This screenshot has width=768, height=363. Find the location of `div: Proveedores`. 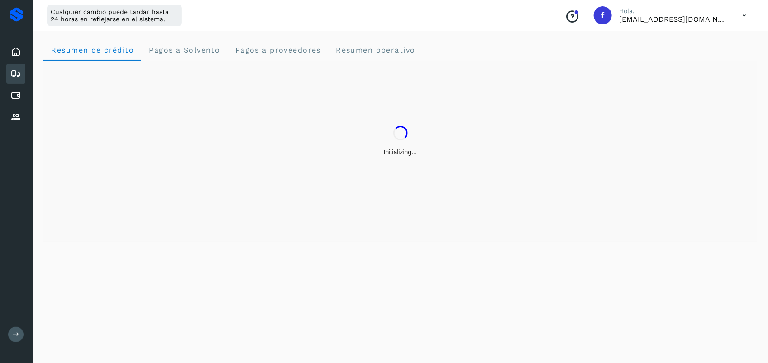

div: Proveedores is located at coordinates (16, 117).